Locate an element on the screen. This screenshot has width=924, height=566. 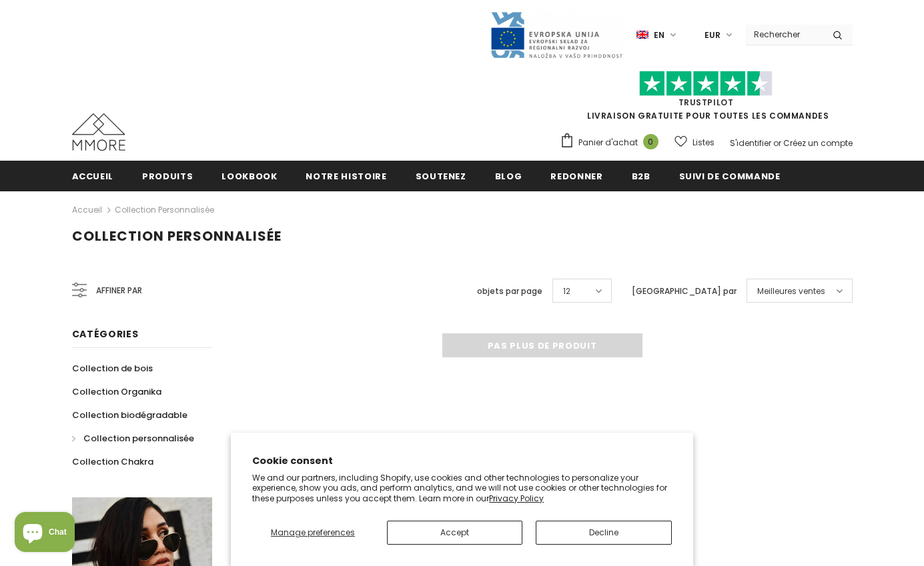
a: Notre histoire is located at coordinates (346, 175).